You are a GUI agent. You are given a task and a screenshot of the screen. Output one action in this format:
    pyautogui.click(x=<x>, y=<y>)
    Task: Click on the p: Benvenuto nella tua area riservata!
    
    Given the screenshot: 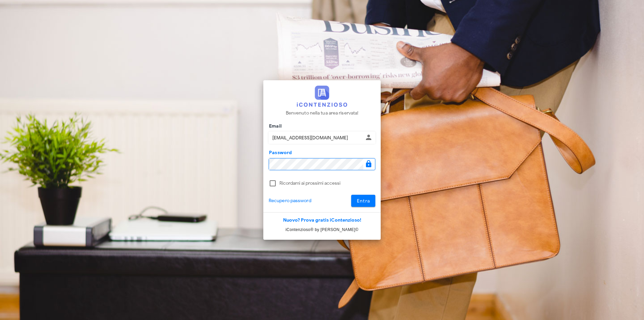 What is the action you would take?
    pyautogui.click(x=322, y=113)
    